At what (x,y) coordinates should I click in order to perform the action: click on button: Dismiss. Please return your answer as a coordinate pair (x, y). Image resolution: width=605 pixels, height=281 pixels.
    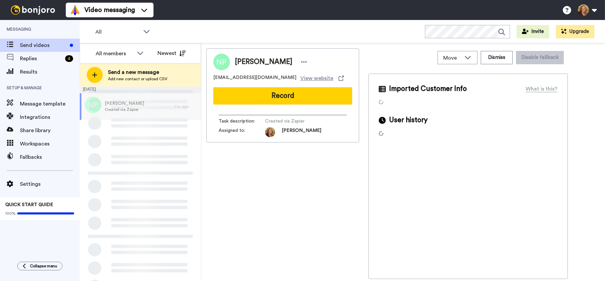
    Looking at the image, I should click on (497, 58).